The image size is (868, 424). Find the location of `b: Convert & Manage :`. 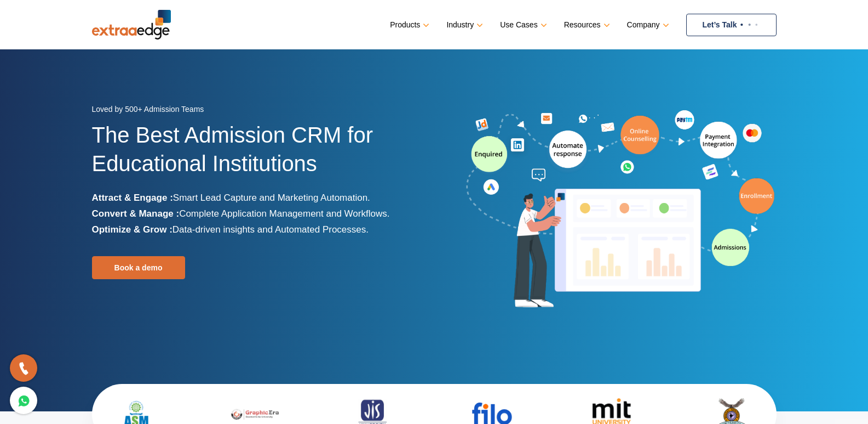

b: Convert & Manage : is located at coordinates (136, 213).